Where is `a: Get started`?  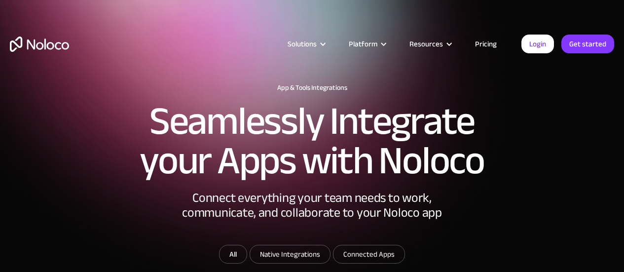 a: Get started is located at coordinates (588, 44).